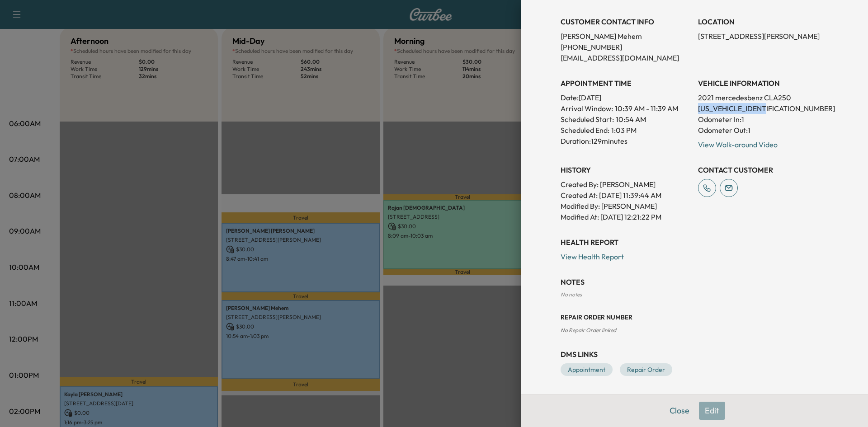 The width and height of the screenshot is (868, 427). Describe the element at coordinates (694, 282) in the screenshot. I see `h3: NOTES` at that location.